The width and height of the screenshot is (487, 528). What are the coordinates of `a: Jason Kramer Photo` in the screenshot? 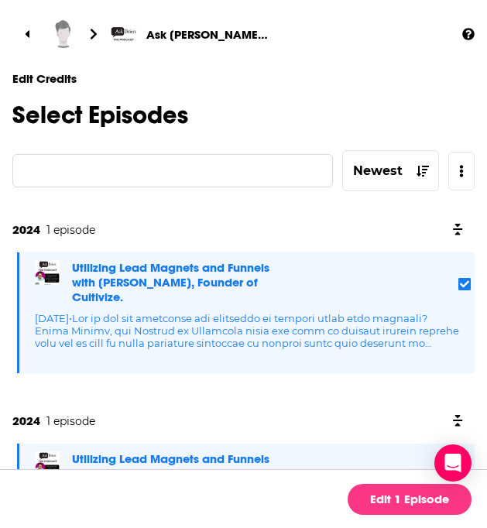 It's located at (63, 34).